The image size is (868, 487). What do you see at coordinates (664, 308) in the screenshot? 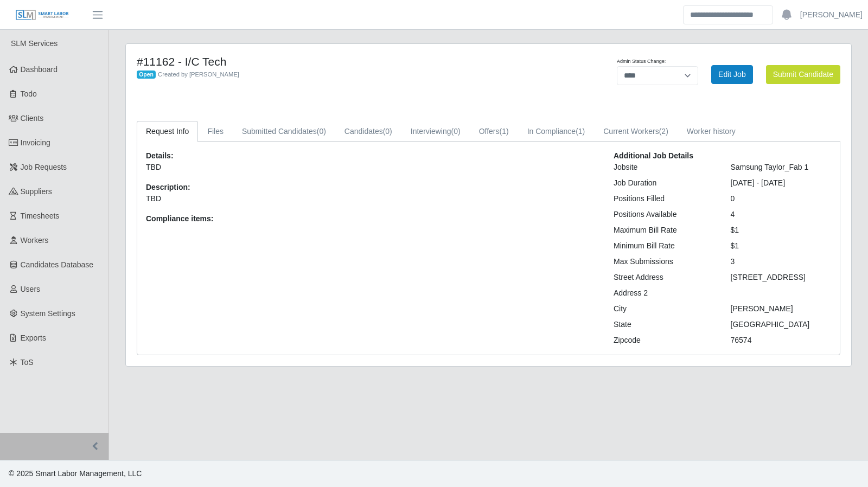
I see `div: City` at bounding box center [664, 308].